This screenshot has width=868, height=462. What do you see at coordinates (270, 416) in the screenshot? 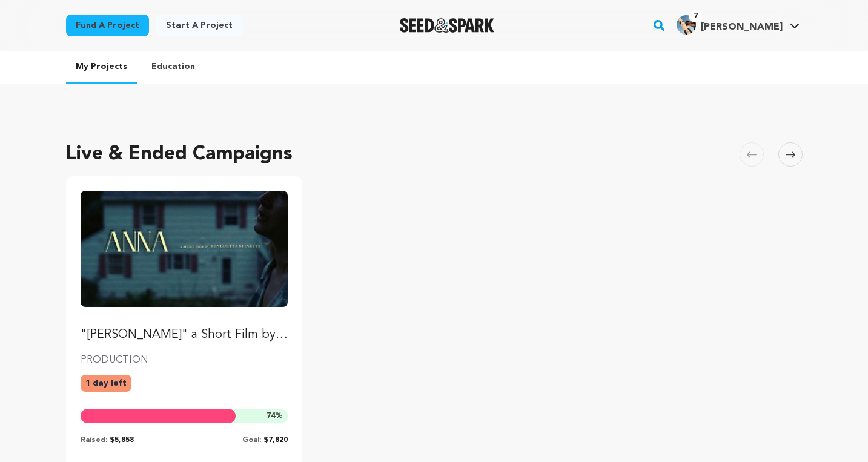
I see `span: 74` at bounding box center [270, 416].